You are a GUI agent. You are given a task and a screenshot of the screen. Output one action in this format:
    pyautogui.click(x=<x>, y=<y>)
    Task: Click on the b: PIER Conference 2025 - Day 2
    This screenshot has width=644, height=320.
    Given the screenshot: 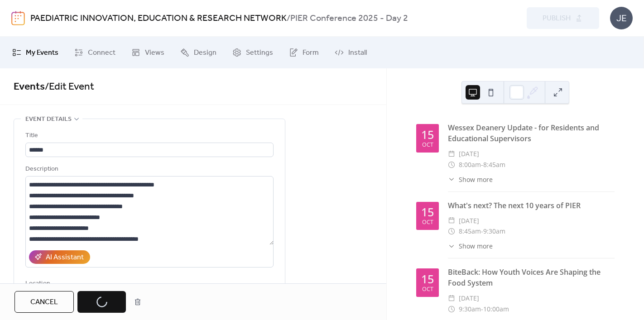 What is the action you would take?
    pyautogui.click(x=349, y=18)
    